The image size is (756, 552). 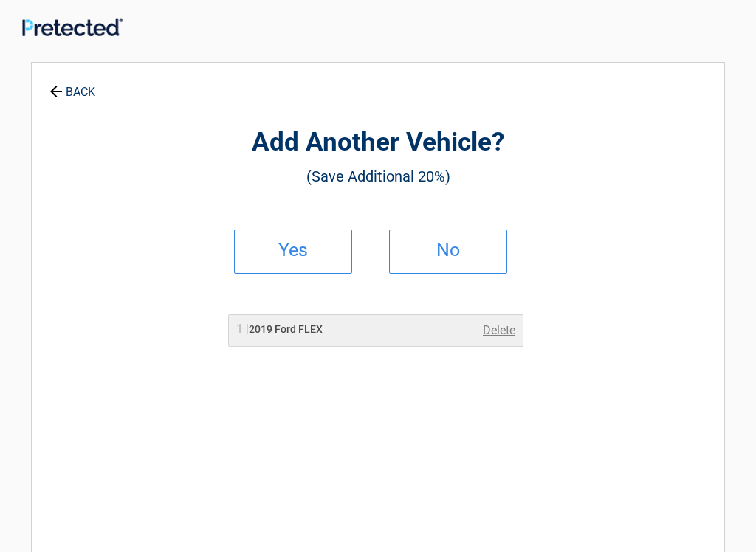 What do you see at coordinates (499, 331) in the screenshot?
I see `a: Delete` at bounding box center [499, 331].